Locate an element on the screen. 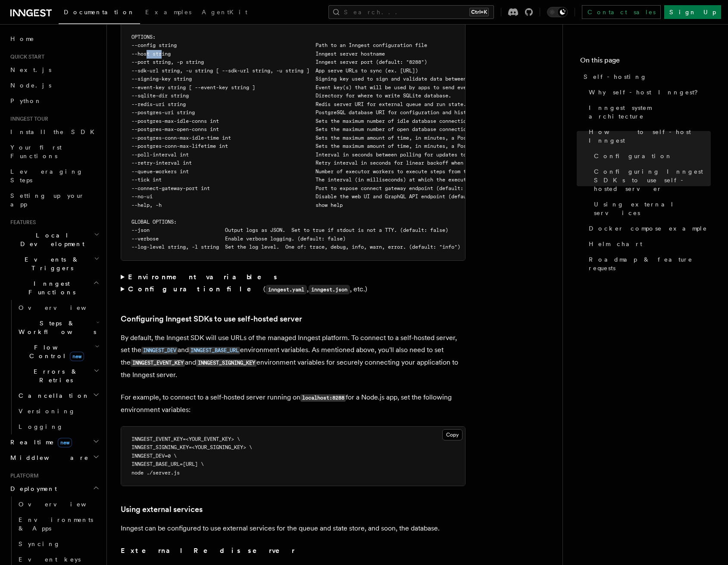 This screenshot has height=565, width=728. span: --no-ui Disable the web UI and GraphQL API endpoint (default: false) is located at coordinates (314, 197).